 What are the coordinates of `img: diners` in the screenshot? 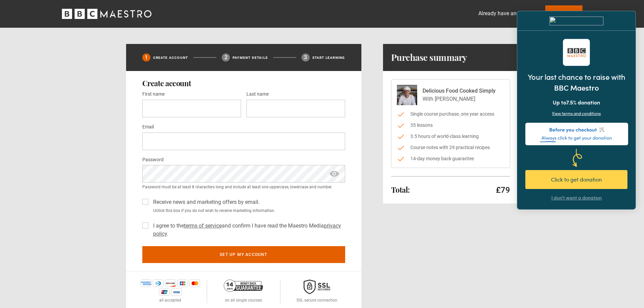 It's located at (158, 283).